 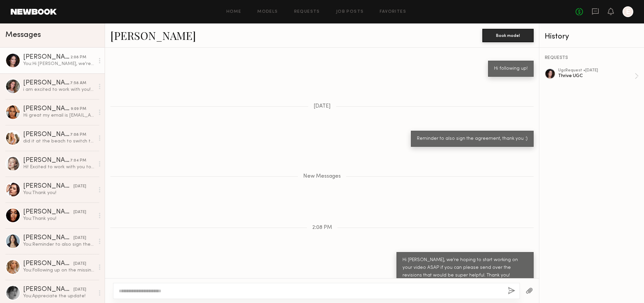 I want to click on button: Book model, so click(x=508, y=36).